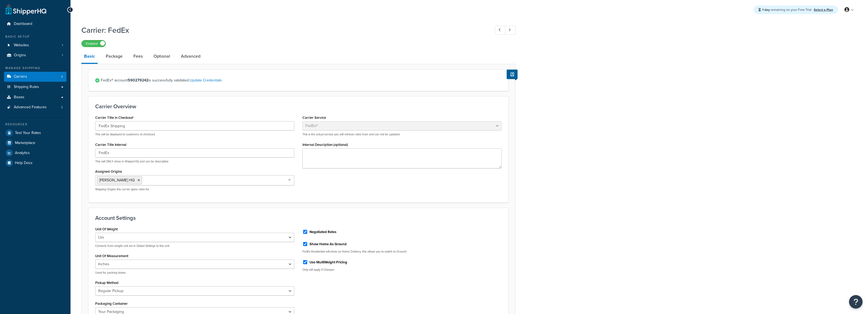  I want to click on span: Boxes, so click(19, 97).